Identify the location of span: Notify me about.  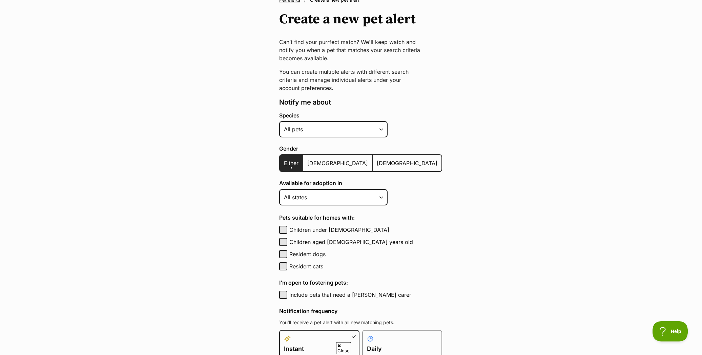
(305, 102).